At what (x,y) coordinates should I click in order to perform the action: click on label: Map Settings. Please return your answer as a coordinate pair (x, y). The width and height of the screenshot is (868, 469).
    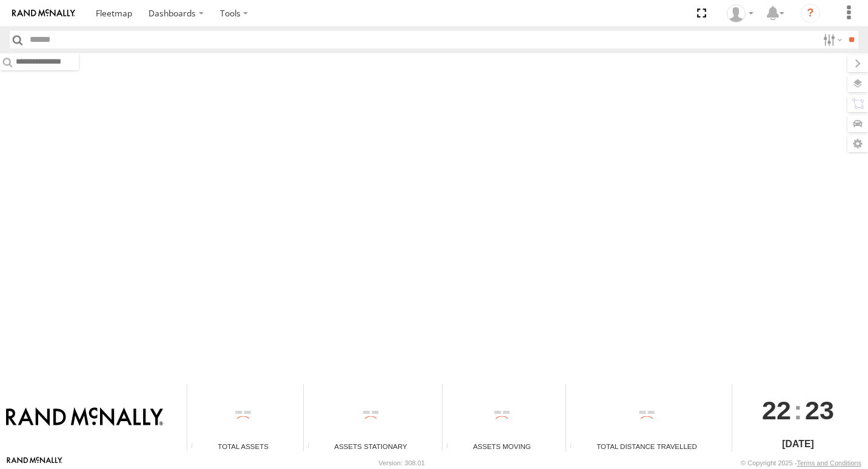
    Looking at the image, I should click on (858, 143).